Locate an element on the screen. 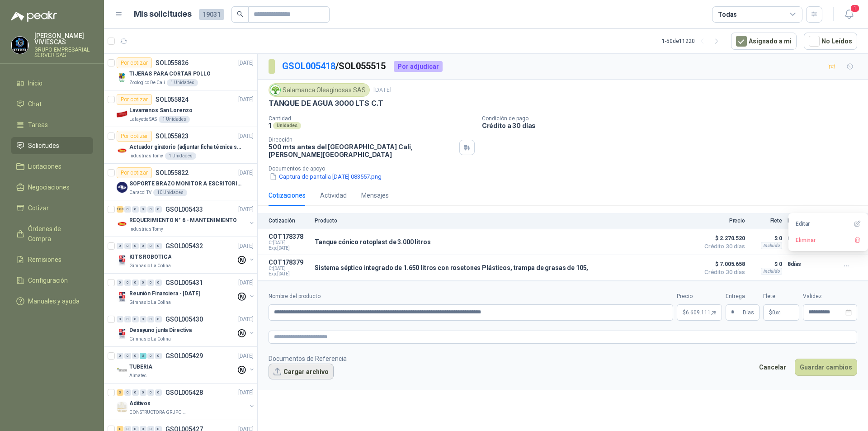 This screenshot has height=431, width=868. p: Almatec is located at coordinates (138, 376).